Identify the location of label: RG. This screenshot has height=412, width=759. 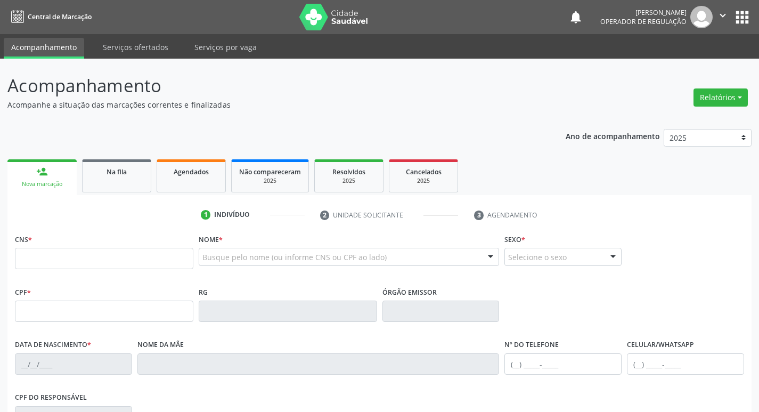
(203, 292).